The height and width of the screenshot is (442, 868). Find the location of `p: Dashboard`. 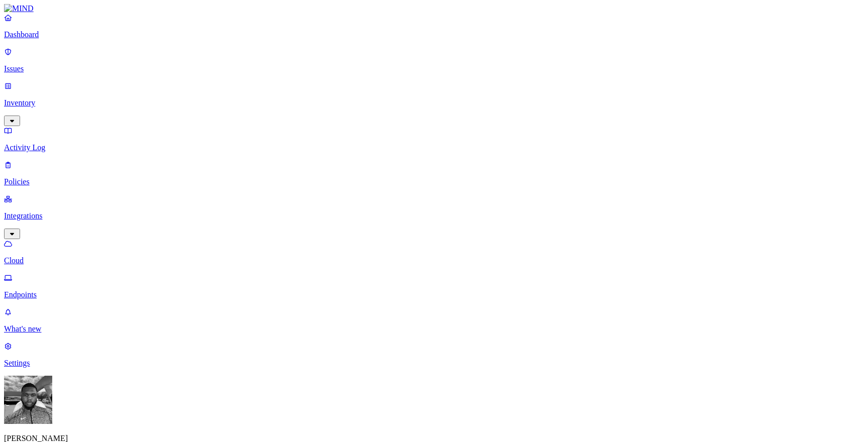

p: Dashboard is located at coordinates (434, 35).